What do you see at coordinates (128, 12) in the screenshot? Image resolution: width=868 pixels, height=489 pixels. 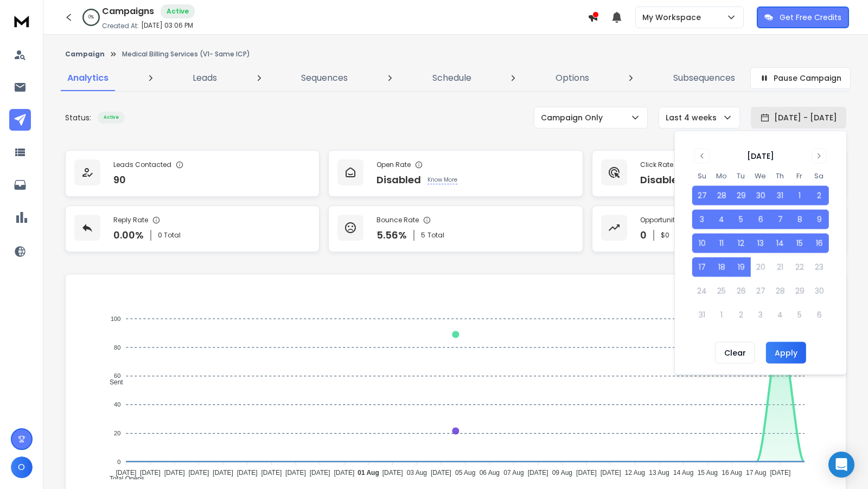 I see `h1: Campaigns` at bounding box center [128, 12].